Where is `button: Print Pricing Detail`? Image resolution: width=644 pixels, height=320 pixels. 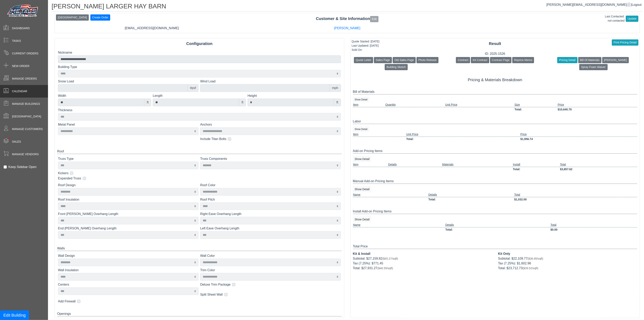 button: Print Pricing Detail is located at coordinates (625, 43).